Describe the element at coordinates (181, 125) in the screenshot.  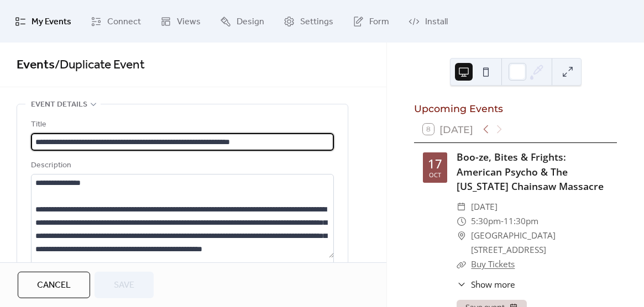
I see `div: Title` at that location.